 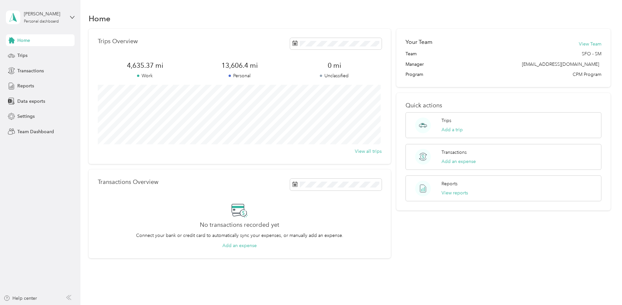 What do you see at coordinates (240, 235) in the screenshot?
I see `p: Connect your bank or credit card to automatically sync your expenses, or manually add an expense.` at bounding box center [240, 235].